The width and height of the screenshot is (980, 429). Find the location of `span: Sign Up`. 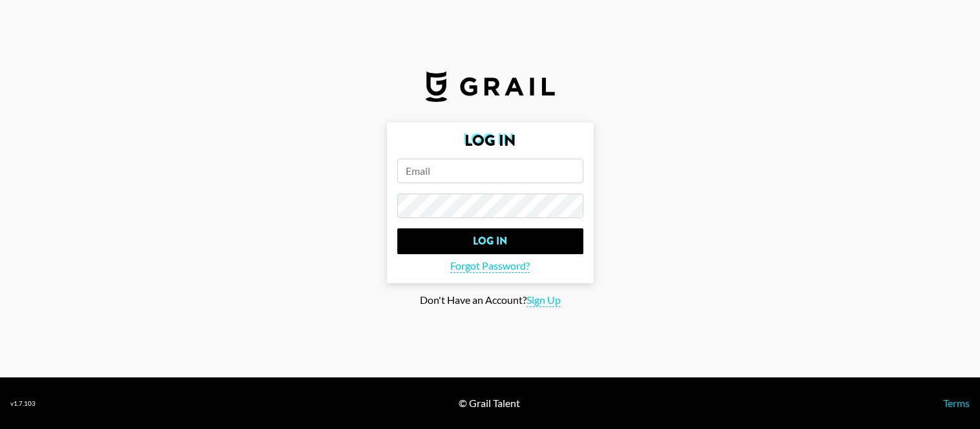

span: Sign Up is located at coordinates (543, 300).